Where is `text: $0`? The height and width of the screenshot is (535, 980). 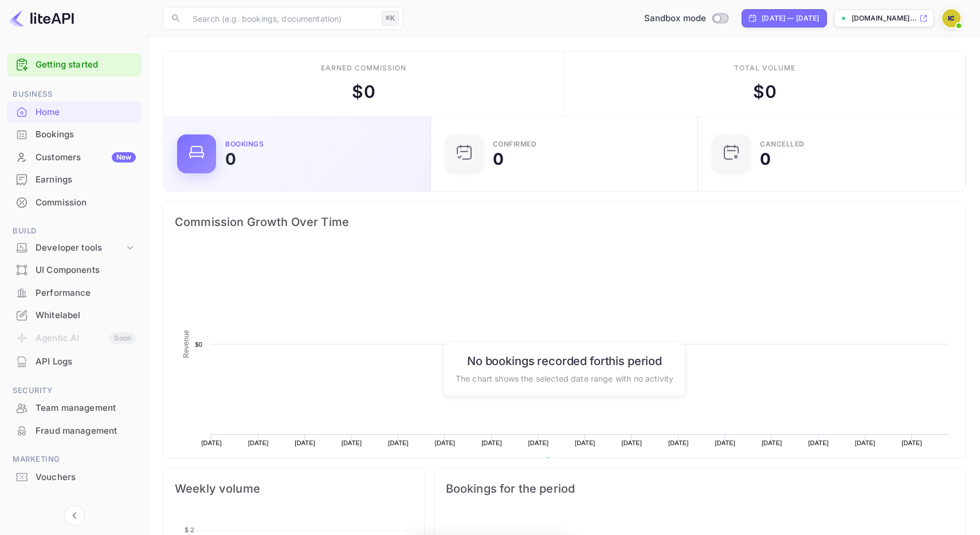 text: $0 is located at coordinates (198, 345).